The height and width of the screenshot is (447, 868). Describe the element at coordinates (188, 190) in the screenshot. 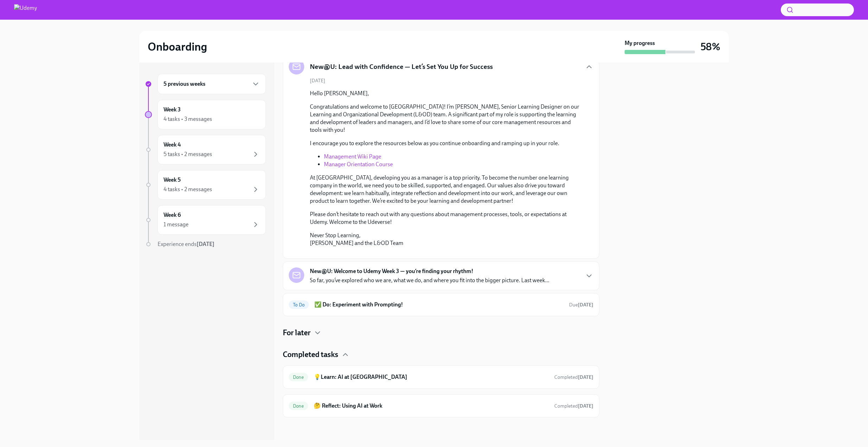

I see `div: 4 tasks • 2 messages` at that location.